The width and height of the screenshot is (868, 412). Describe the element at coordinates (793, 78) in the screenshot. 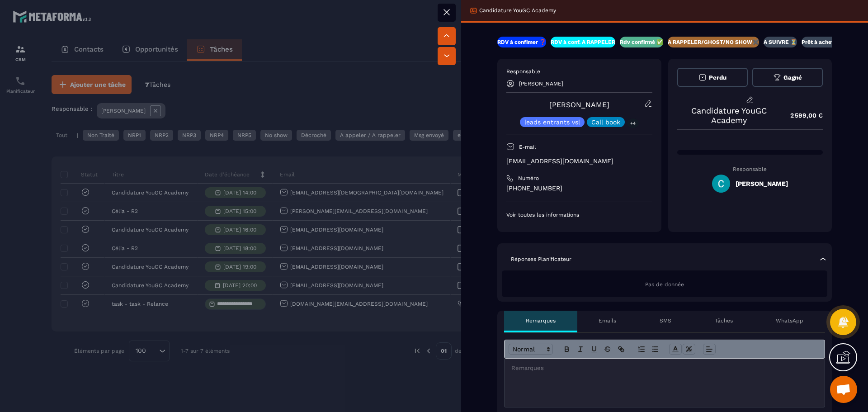

I see `span: Gagné` at that location.